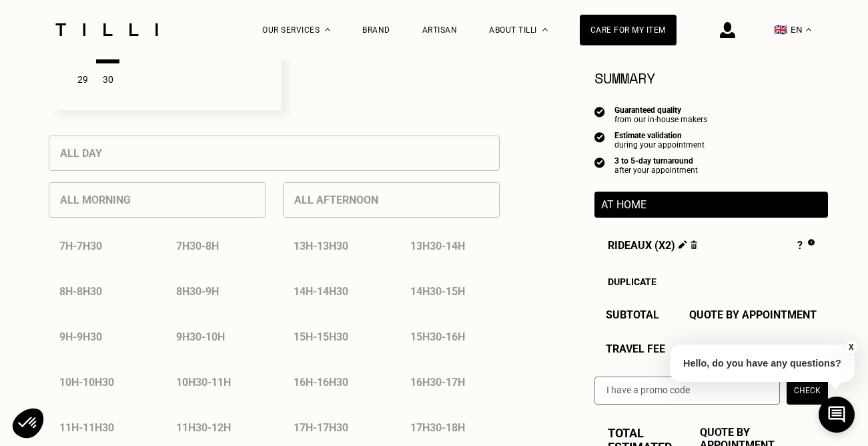 The height and width of the screenshot is (446, 868). I want to click on div: 30, so click(108, 80).